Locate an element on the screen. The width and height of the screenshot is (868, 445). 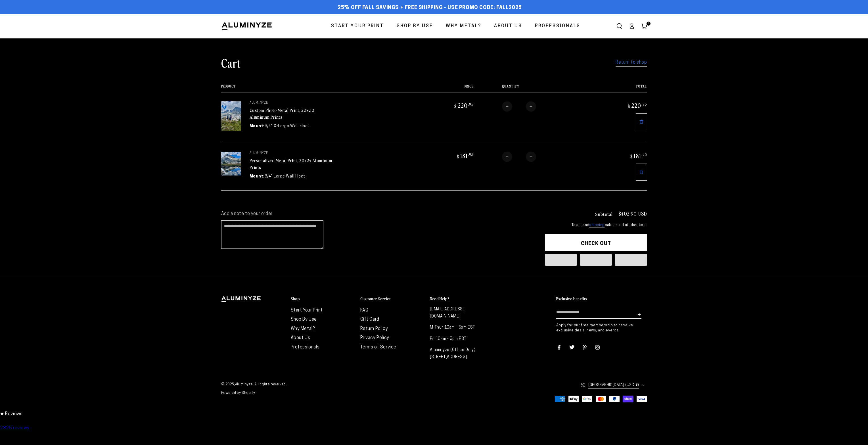
summary: Shop is located at coordinates (323, 299).